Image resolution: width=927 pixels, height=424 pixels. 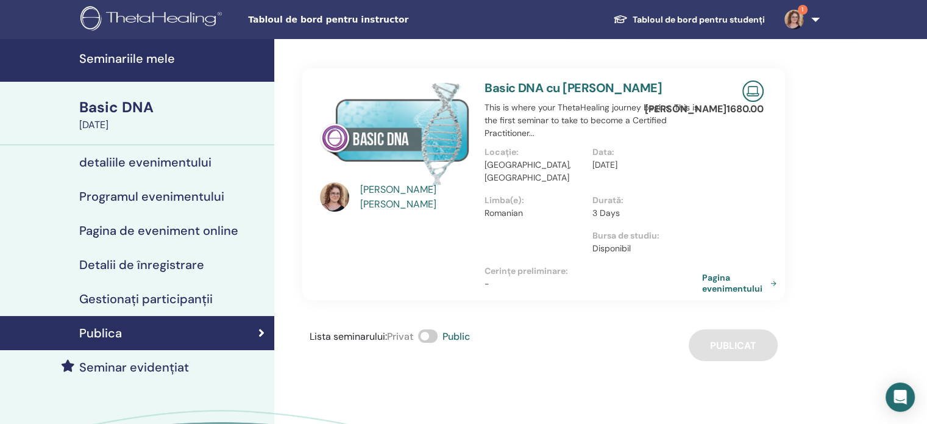 What do you see at coordinates (901, 397) in the screenshot?
I see `div: Open Intercom Messenger` at bounding box center [901, 397].